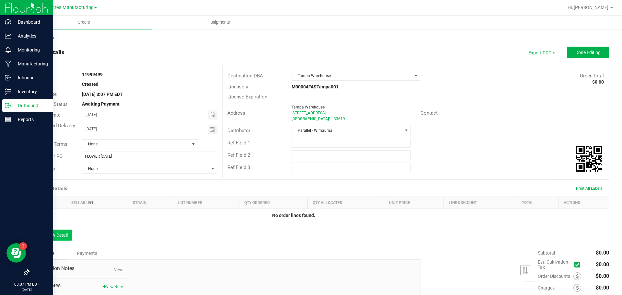  Describe the element at coordinates (84, 22) in the screenshot. I see `a: Orders` at that location.